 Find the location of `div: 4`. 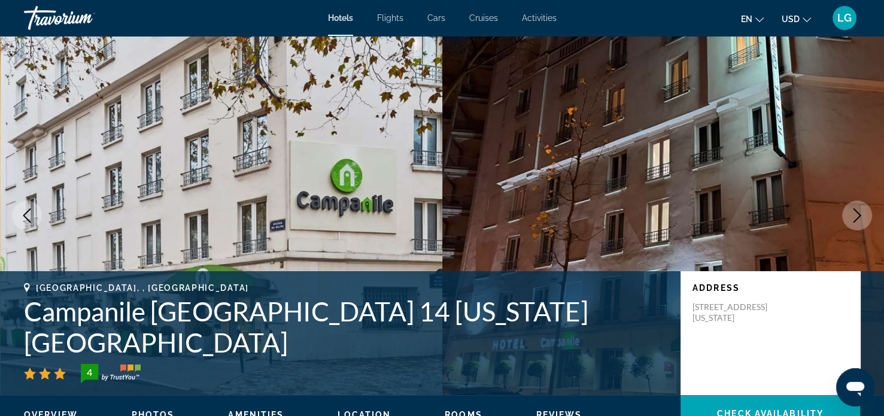

div: 4 is located at coordinates (89, 372).